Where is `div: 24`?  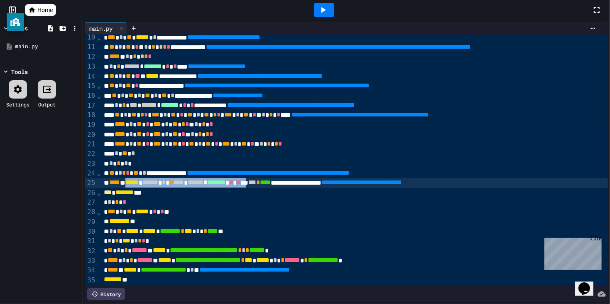 div: 24 is located at coordinates (91, 173).